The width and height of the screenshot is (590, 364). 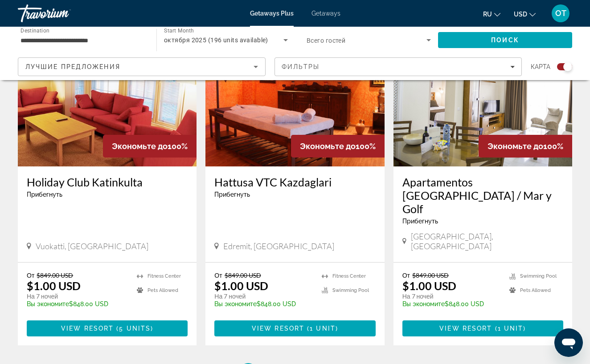 I want to click on button: Search, so click(x=505, y=40).